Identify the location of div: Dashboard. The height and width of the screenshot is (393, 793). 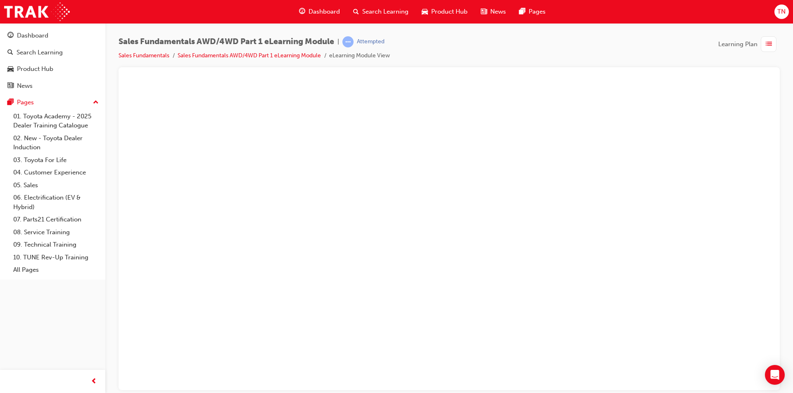
(33, 35).